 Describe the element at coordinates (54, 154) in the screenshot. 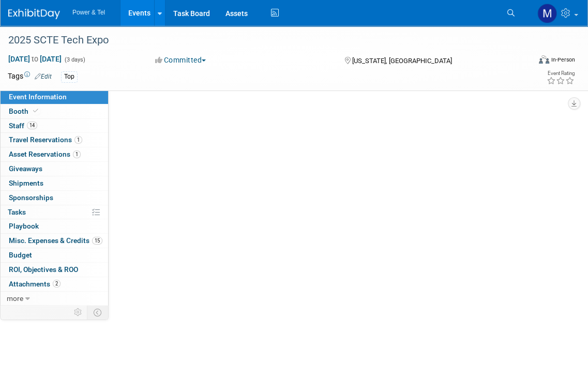

I see `a: Asset Reservations1` at that location.